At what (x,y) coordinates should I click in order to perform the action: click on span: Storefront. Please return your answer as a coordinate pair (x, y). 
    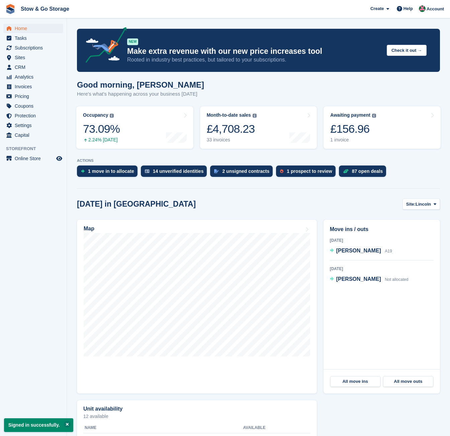
    Looking at the image, I should click on (36, 149).